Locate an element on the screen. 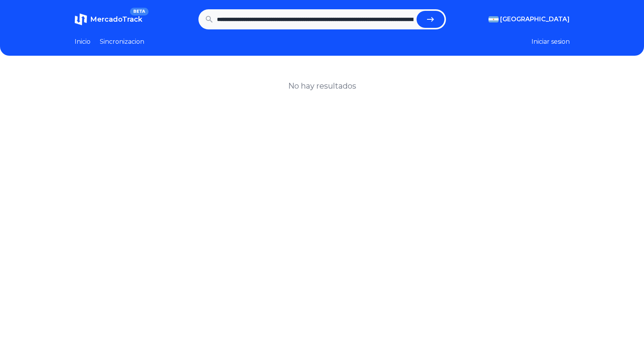 The image size is (644, 344). a: MercadoTrackBETA is located at coordinates (108, 19).